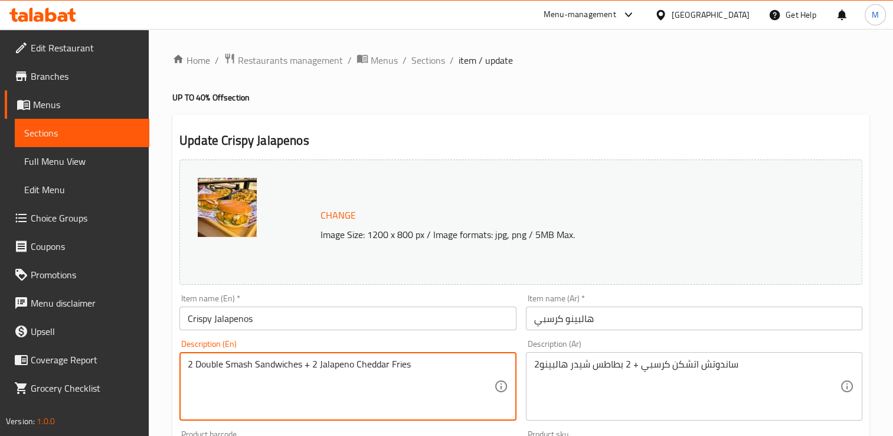 The image size is (893, 436). I want to click on input: Enter name En, so click(348, 318).